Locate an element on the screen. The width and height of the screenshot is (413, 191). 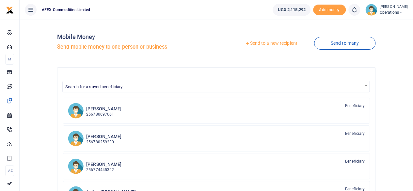
h5: Send mobile money to one person or business is located at coordinates (135, 47).